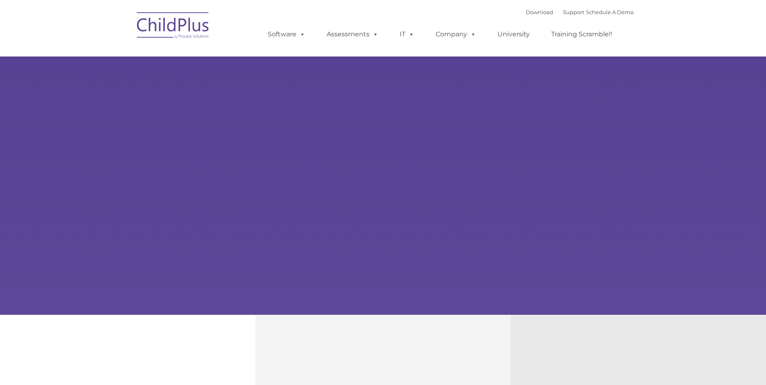  I want to click on a: Software, so click(286, 34).